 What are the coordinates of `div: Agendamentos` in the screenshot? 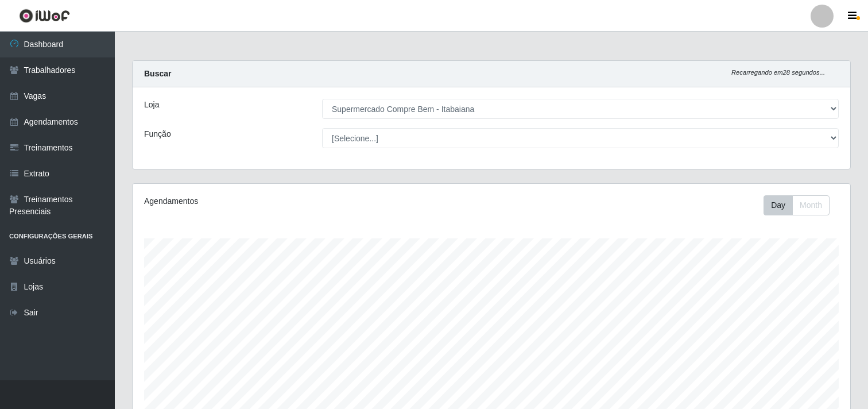 It's located at (284, 201).